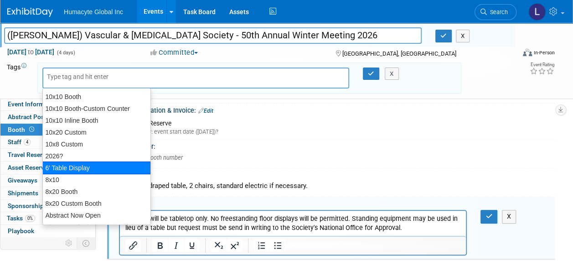 This screenshot has height=261, width=573. What do you see at coordinates (66, 52) in the screenshot?
I see `span: (4 days)` at bounding box center [66, 52].